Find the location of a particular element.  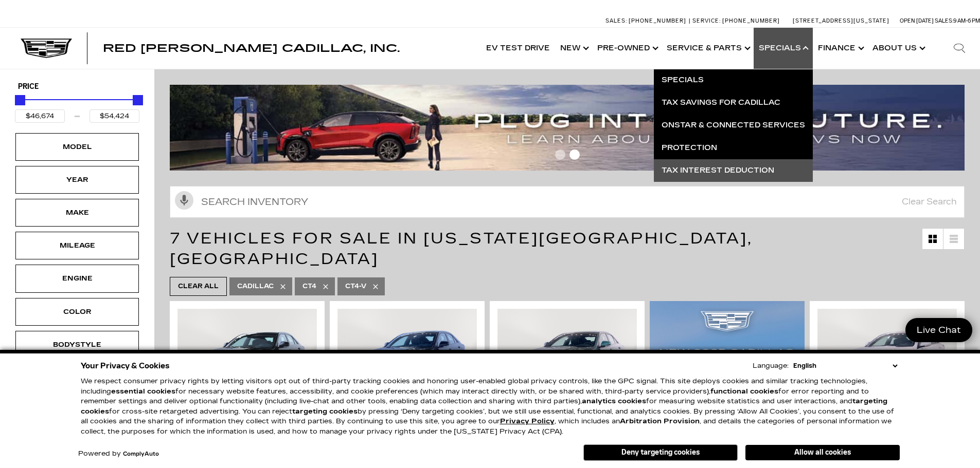

a: ComplyAuto is located at coordinates (141, 455).